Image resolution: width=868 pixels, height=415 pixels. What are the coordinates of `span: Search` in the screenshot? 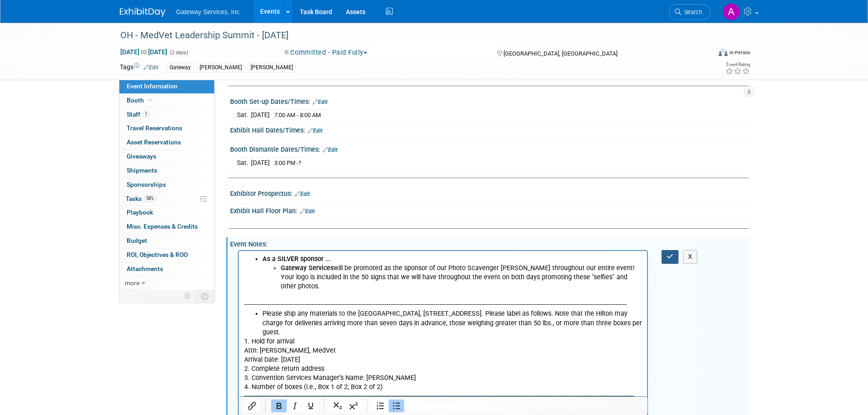 It's located at (692, 12).